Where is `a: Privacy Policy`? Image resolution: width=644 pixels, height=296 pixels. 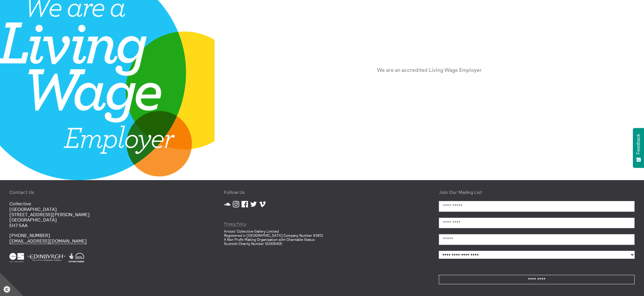
a: Privacy Policy is located at coordinates (235, 224).